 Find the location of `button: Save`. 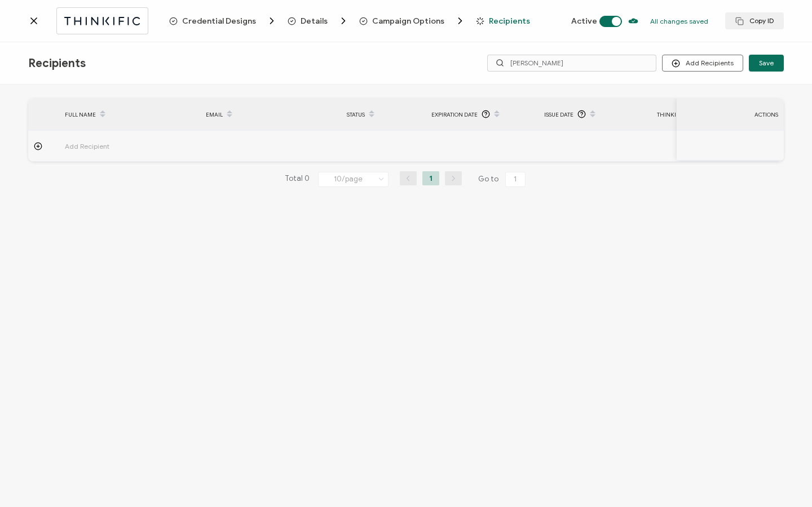

button: Save is located at coordinates (766, 63).